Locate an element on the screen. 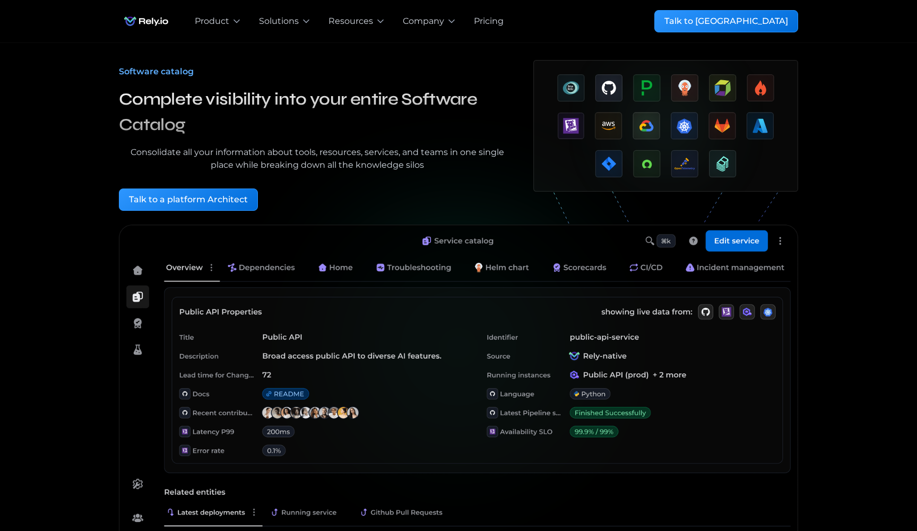 Image resolution: width=917 pixels, height=531 pixels. a: Pricing is located at coordinates (489, 21).